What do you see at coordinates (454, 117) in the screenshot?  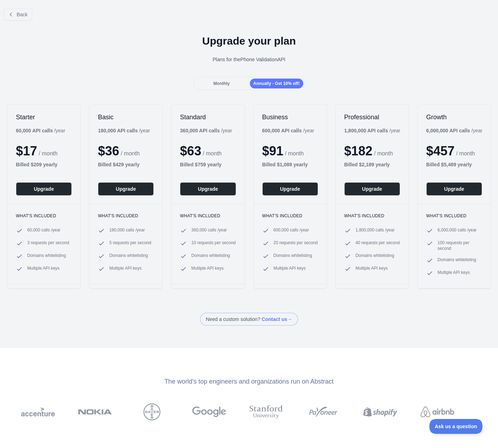 I see `h2: Growth` at bounding box center [454, 117].